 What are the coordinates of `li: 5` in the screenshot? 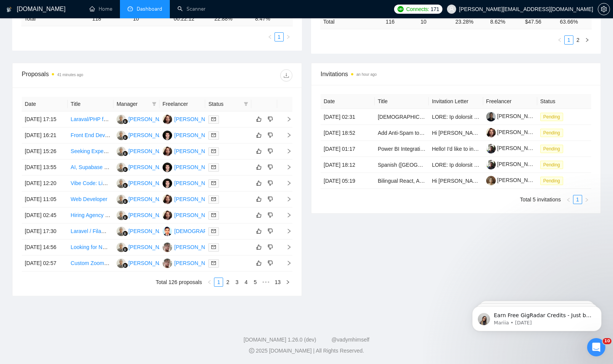 It's located at (255, 282).